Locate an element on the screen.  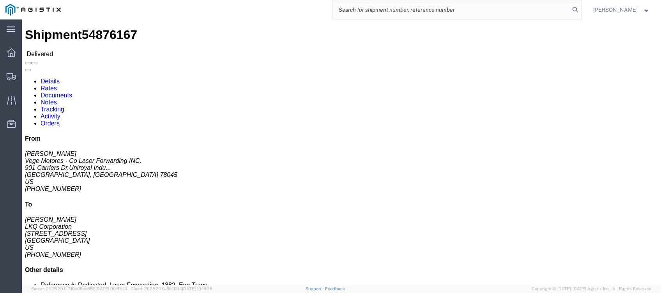
img: logo is located at coordinates (33, 10).